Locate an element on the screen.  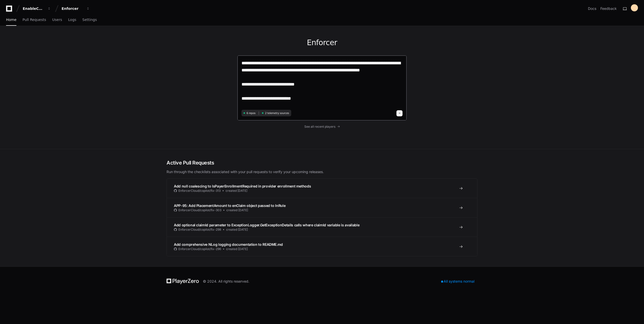
a: Home is located at coordinates (11, 20).